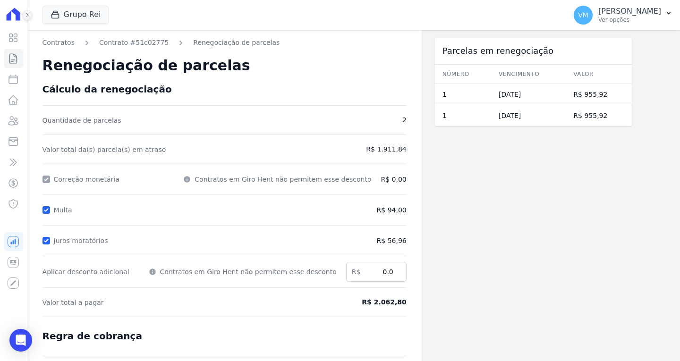 The image size is (680, 361). Describe the element at coordinates (92, 336) in the screenshot. I see `span: Regra de cobrança` at that location.